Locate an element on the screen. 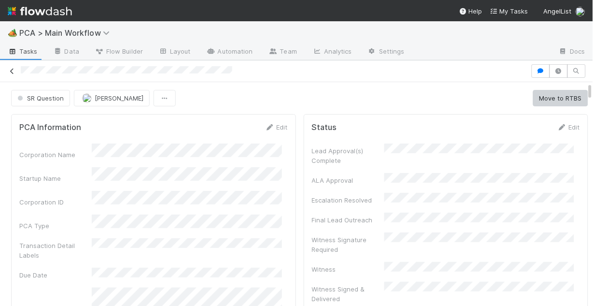  span: PCA > Main Workflow is located at coordinates (67, 33).